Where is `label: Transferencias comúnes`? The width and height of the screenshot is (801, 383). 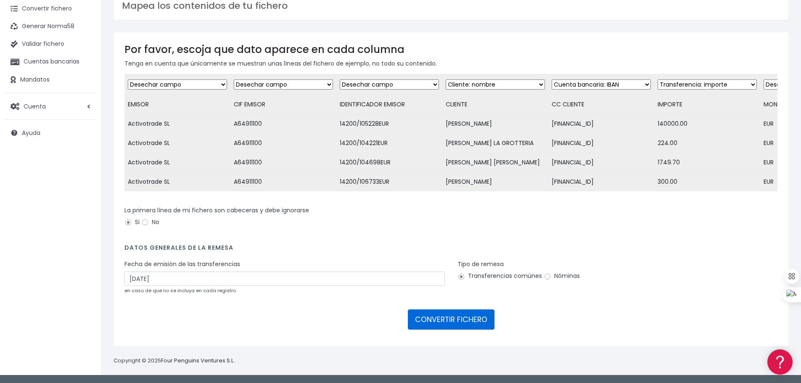
label: Transferencias comúnes is located at coordinates (499, 276).